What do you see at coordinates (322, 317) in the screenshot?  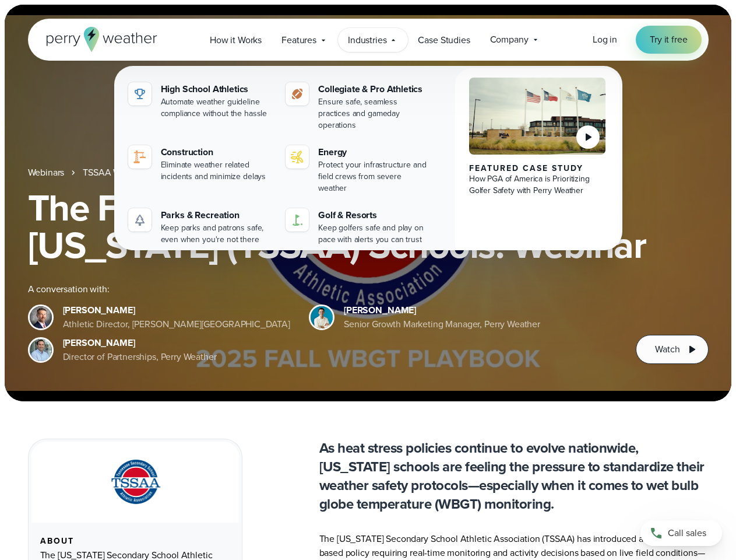 I see `img: Spencer Patton, Perry Weather` at bounding box center [322, 317].